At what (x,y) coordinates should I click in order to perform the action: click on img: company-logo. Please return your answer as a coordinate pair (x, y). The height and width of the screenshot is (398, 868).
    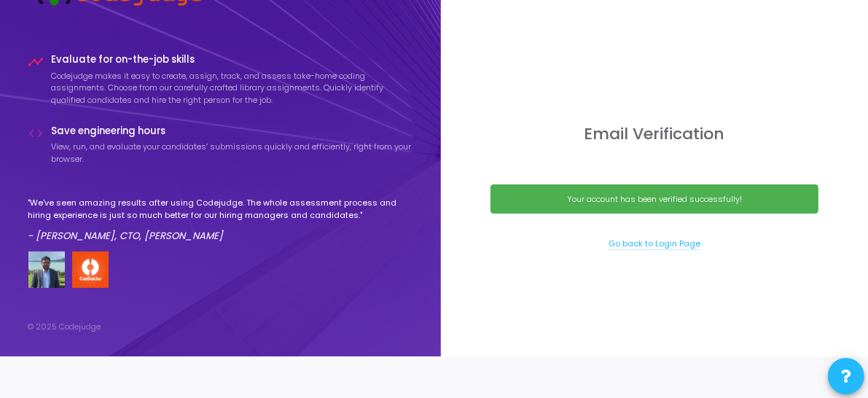
    Looking at the image, I should click on (90, 270).